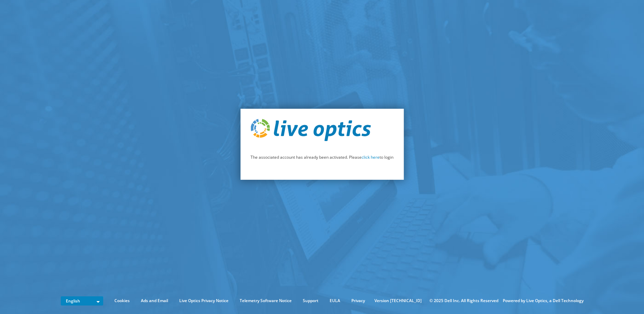 The image size is (644, 314). I want to click on li: © 2025 Dell Inc. All Rights Reserved, so click(464, 301).